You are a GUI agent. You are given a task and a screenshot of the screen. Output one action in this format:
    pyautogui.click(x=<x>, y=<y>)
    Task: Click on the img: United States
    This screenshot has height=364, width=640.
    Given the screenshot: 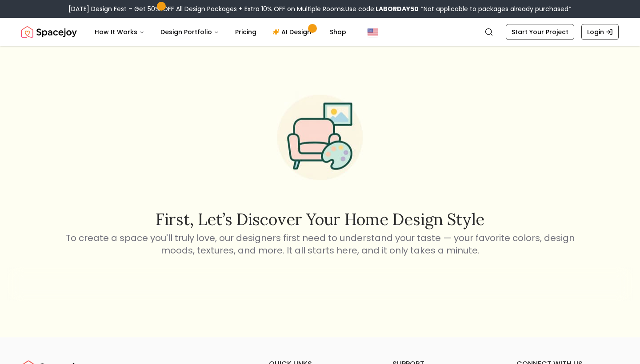 What is the action you would take?
    pyautogui.click(x=373, y=32)
    